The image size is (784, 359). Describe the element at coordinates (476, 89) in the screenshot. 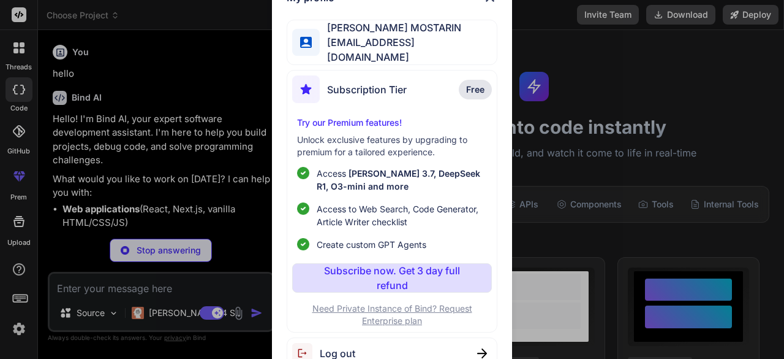

I see `span: Free` at that location.